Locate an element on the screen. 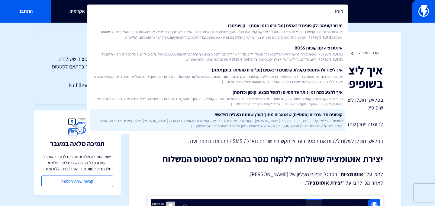  a: Fulfillment status is located at coordinates (77, 85).